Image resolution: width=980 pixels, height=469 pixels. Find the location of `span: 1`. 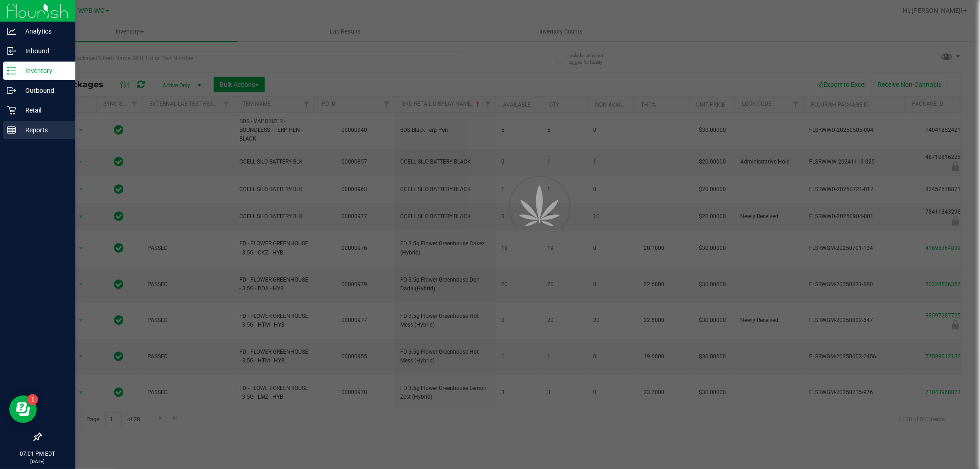

span: 1 is located at coordinates (5, 5).